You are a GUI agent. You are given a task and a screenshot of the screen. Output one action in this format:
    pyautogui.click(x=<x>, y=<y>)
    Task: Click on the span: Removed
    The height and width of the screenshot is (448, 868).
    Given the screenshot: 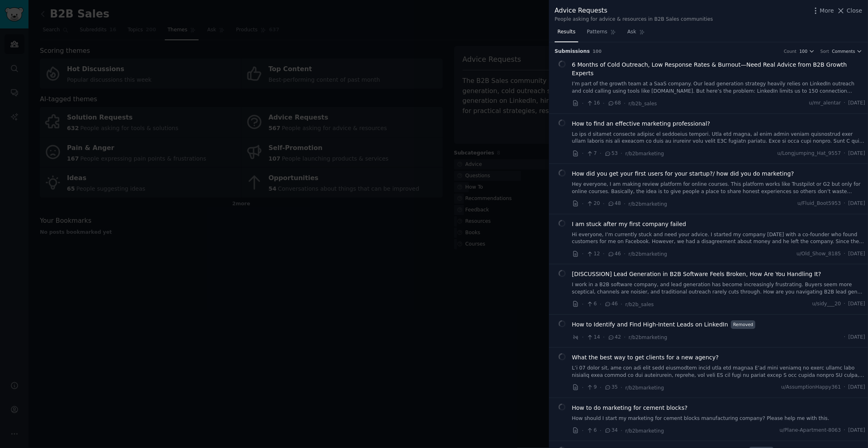 What is the action you would take?
    pyautogui.click(x=743, y=325)
    